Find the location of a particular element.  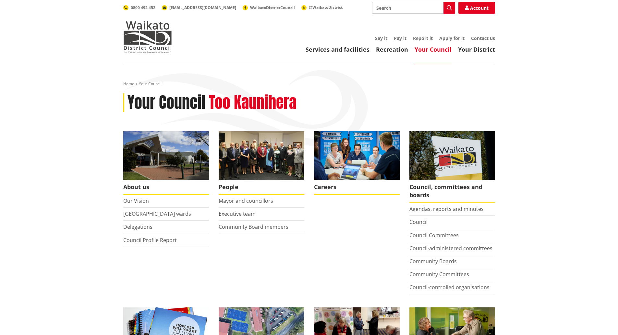

img: Waikato-District-Council-sign is located at coordinates (452, 155).